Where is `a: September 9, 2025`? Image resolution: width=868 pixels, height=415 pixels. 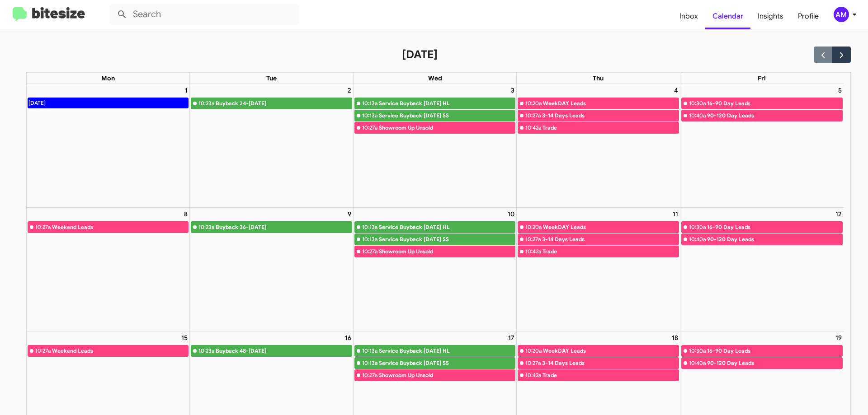 a: September 9, 2025 is located at coordinates (349, 214).